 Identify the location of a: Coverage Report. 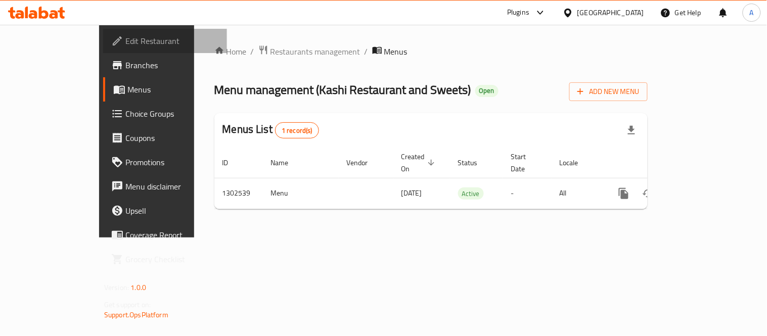
(165, 235).